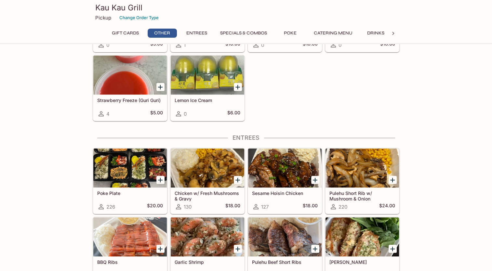 The image size is (492, 271). I want to click on div: Pulehu Beef Short Ribs, so click(285, 237).